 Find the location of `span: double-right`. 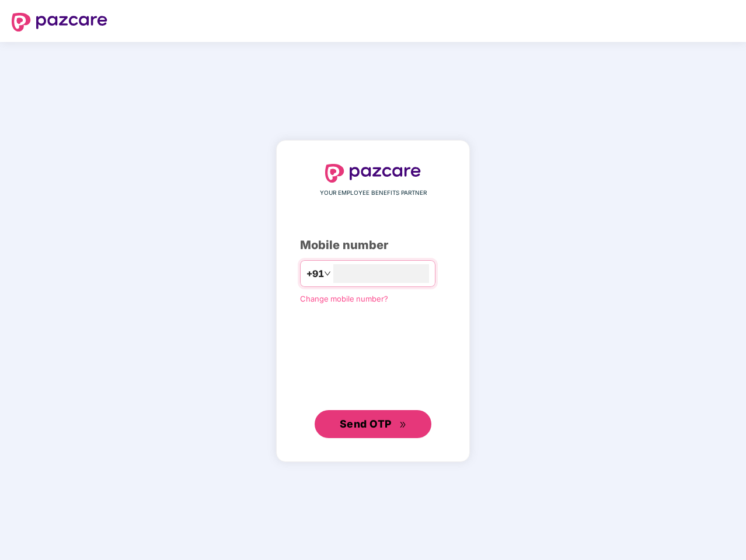

span: double-right is located at coordinates (403, 425).